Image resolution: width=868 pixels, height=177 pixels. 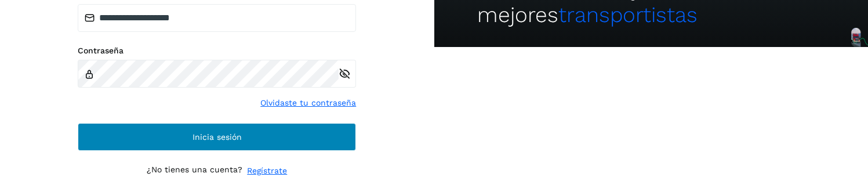 What do you see at coordinates (217, 137) in the screenshot?
I see `span: Inicia sesión` at bounding box center [217, 137].